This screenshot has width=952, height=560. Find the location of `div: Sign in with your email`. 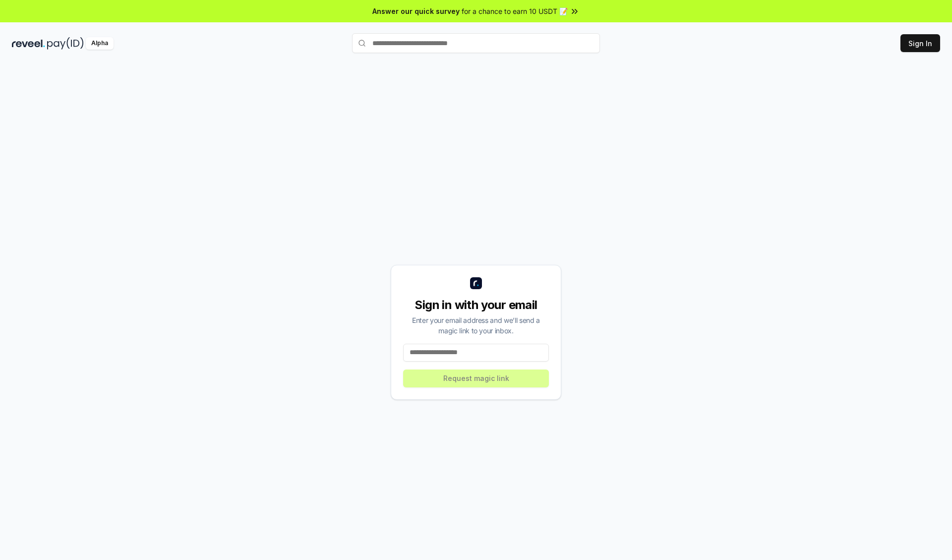

div: Sign in with your email is located at coordinates (476, 305).